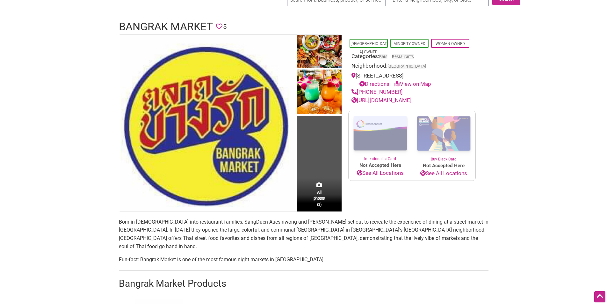  What do you see at coordinates (380, 136) in the screenshot?
I see `a: Intentionalist Card` at bounding box center [380, 136].